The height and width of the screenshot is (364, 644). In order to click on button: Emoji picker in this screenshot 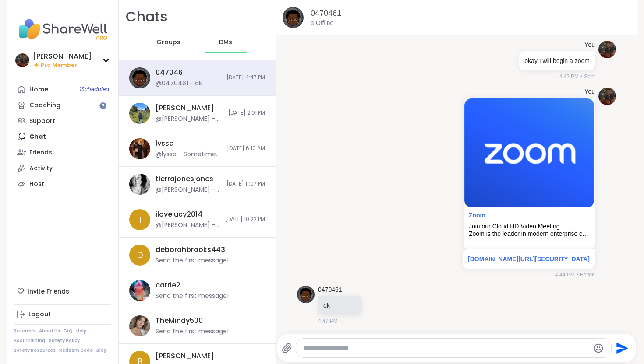, I will do `click(598, 349)`.